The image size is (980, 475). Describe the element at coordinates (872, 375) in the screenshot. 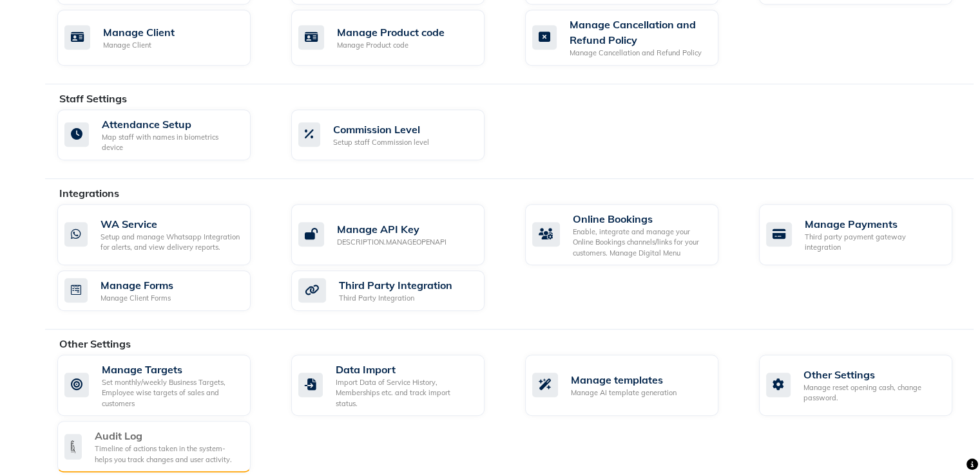

I see `div: Other Settings` at that location.